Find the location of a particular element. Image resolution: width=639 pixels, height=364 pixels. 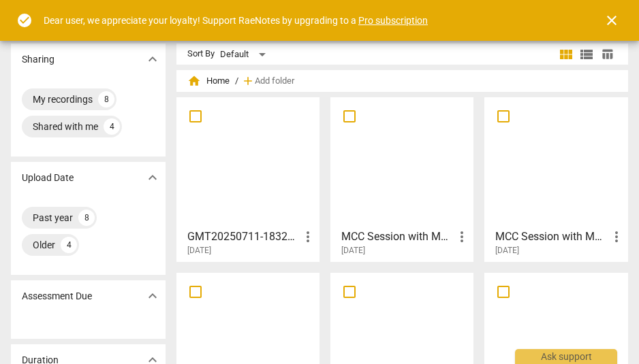

span: home is located at coordinates (194, 81).